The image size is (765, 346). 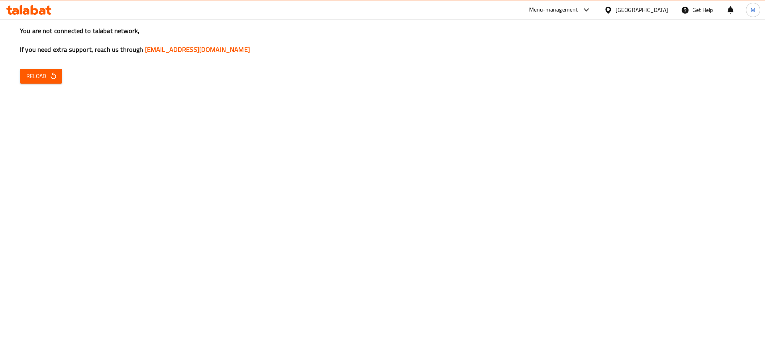 What do you see at coordinates (41, 76) in the screenshot?
I see `span: Reload` at bounding box center [41, 76].